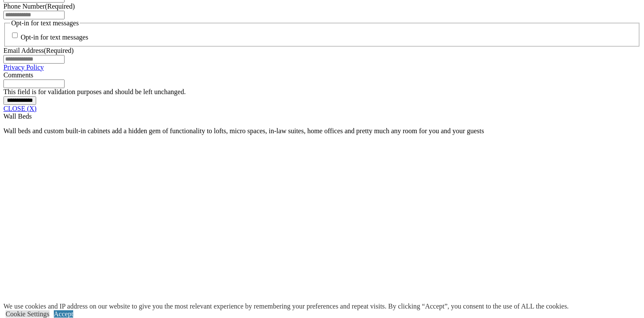 This screenshot has width=644, height=318. I want to click on legend: Opt-in for text messages, so click(45, 23).